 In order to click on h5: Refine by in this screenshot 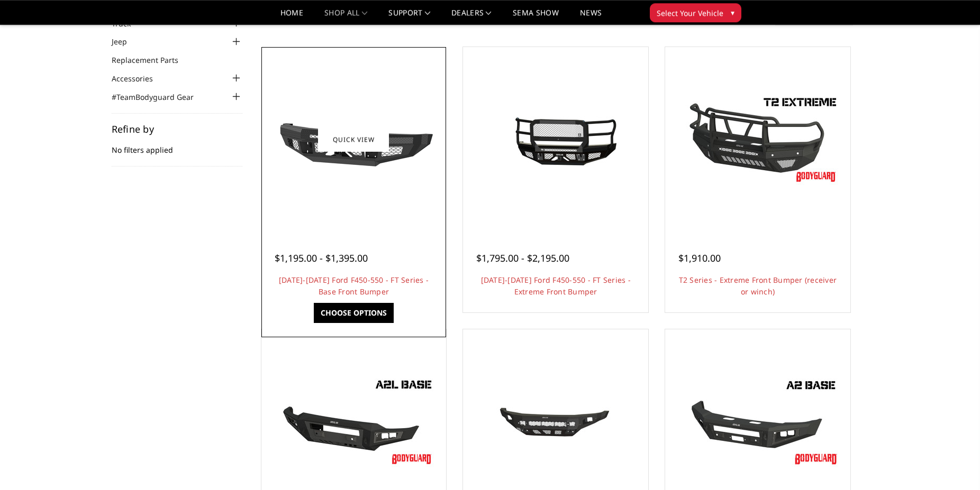, I will do `click(177, 129)`.